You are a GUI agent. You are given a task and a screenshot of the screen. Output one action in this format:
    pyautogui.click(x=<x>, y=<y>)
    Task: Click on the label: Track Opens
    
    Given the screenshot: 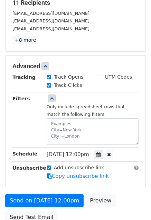 What is the action you would take?
    pyautogui.click(x=69, y=77)
    